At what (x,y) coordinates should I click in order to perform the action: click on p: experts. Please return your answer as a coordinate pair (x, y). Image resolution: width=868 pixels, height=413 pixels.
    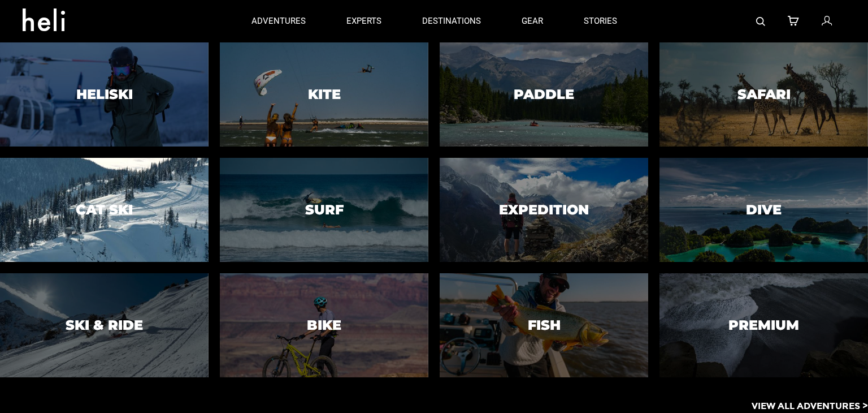
    Looking at the image, I should click on (364, 21).